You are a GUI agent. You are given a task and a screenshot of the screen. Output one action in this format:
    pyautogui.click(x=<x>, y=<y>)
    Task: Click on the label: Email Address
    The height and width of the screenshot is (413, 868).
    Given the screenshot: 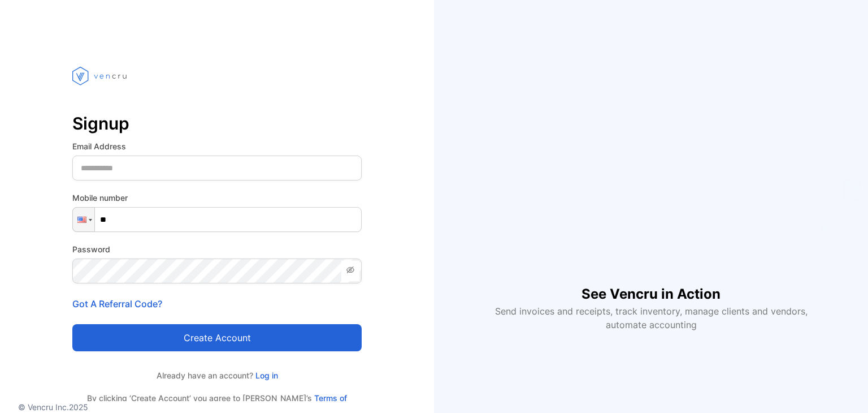 What is the action you would take?
    pyautogui.click(x=217, y=146)
    